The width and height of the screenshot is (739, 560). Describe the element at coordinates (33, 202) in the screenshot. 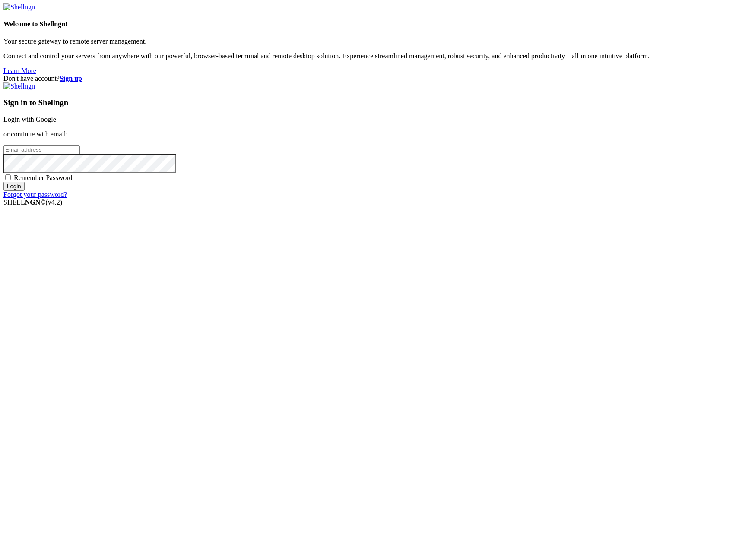

I see `b: NGN` at that location.